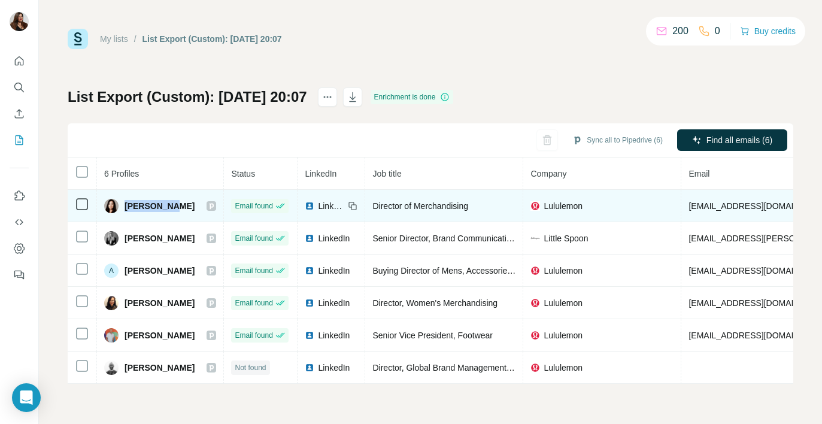  I want to click on span: Little Spoon, so click(566, 238).